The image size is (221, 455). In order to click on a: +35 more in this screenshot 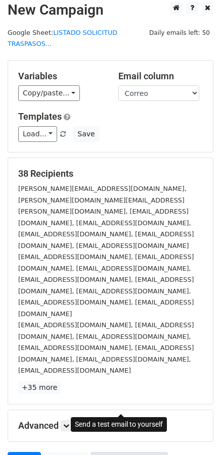, I will do `click(39, 387)`.